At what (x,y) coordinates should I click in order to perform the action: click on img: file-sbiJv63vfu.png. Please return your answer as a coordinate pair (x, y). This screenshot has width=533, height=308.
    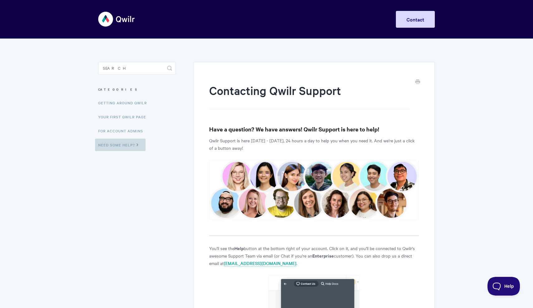
    Looking at the image, I should click on (314, 190).